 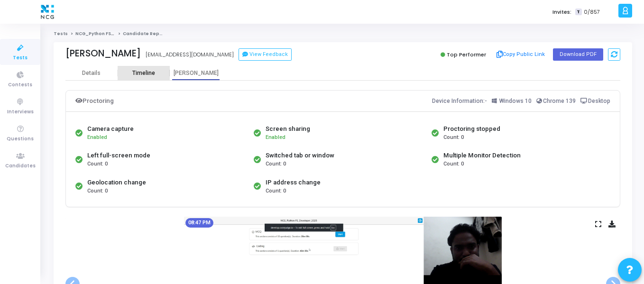 What do you see at coordinates (288, 129) in the screenshot?
I see `div: Screen sharing` at bounding box center [288, 129].